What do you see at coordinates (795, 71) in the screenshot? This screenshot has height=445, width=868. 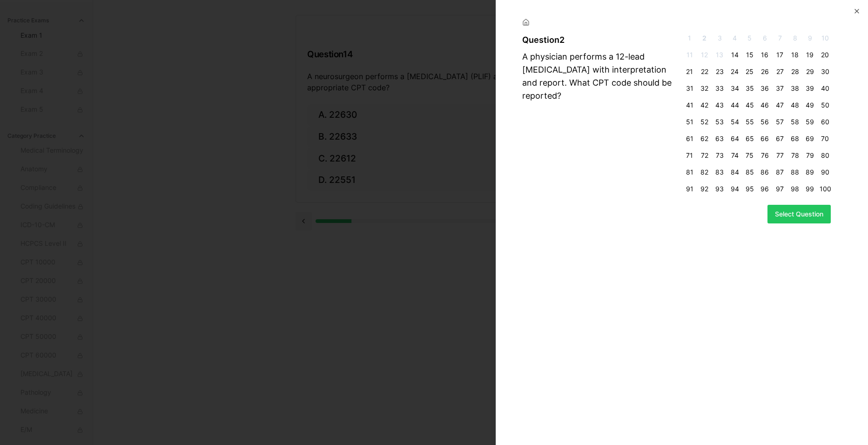 I see `span: 28` at bounding box center [795, 71].